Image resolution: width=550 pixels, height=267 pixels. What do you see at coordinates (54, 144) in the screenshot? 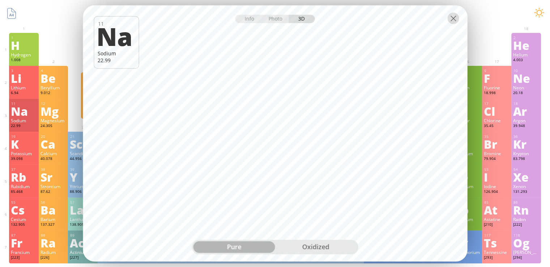
I see `div: Ca` at bounding box center [54, 144].